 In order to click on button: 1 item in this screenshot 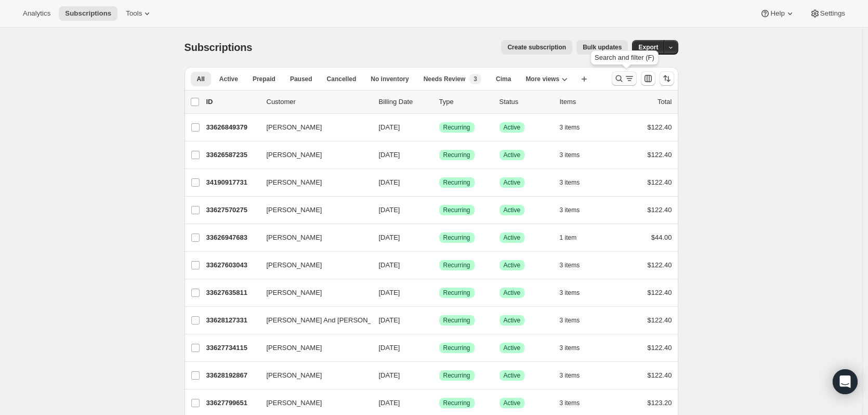, I will do `click(574, 238)`.